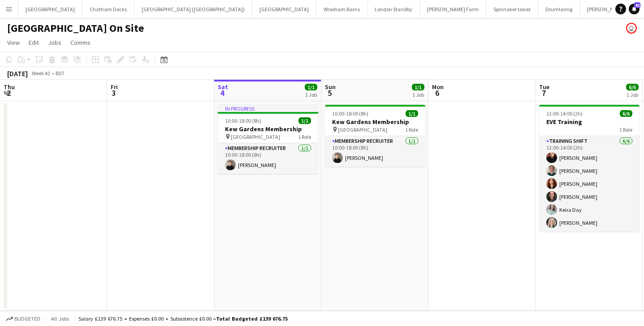 This screenshot has width=644, height=326. I want to click on a: 42, so click(634, 9).